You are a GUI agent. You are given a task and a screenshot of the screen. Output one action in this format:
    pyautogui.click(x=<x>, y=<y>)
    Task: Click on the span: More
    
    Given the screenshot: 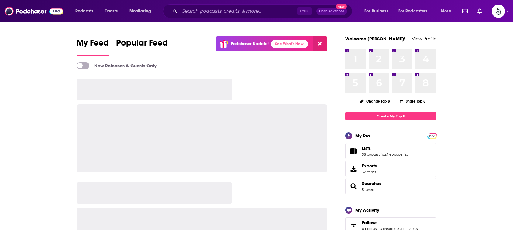 What is the action you would take?
    pyautogui.click(x=446, y=11)
    